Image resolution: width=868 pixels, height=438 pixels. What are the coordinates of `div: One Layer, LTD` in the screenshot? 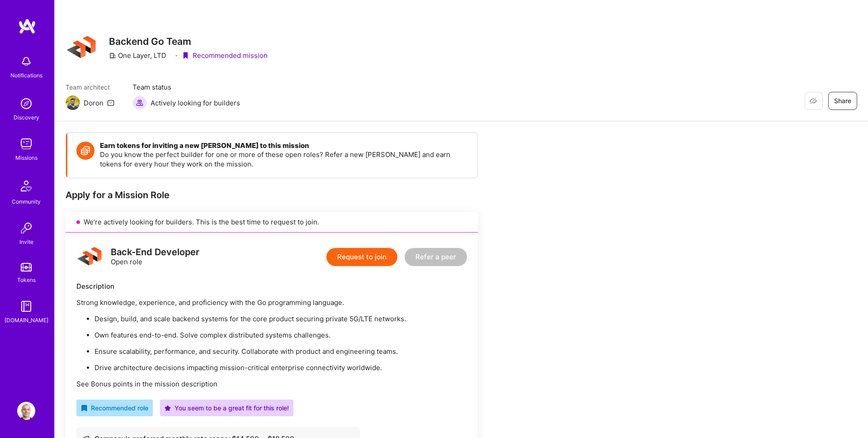 It's located at (137, 55).